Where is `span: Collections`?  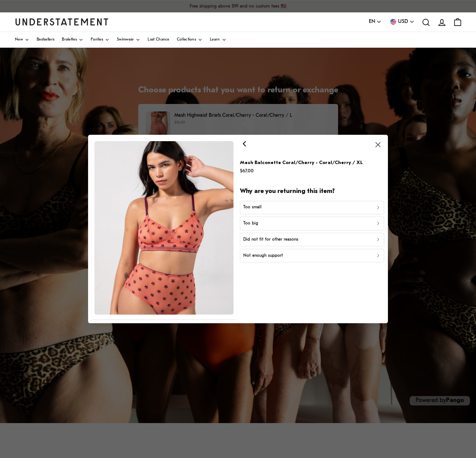
span: Collections is located at coordinates (187, 40).